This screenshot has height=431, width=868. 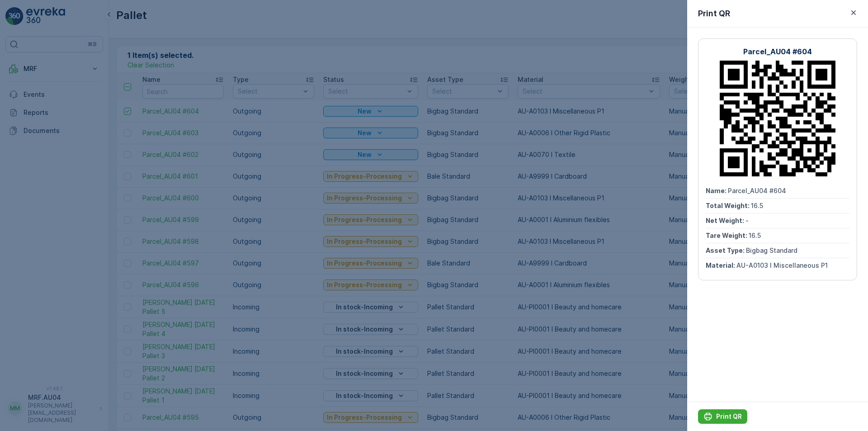 What do you see at coordinates (722, 416) in the screenshot?
I see `button: Print QR` at bounding box center [722, 416].